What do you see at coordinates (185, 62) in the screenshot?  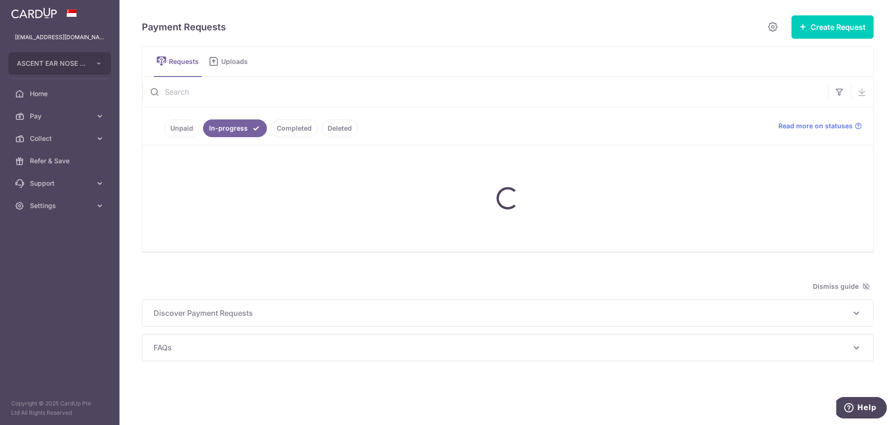 I see `span: Requests` at bounding box center [185, 62].